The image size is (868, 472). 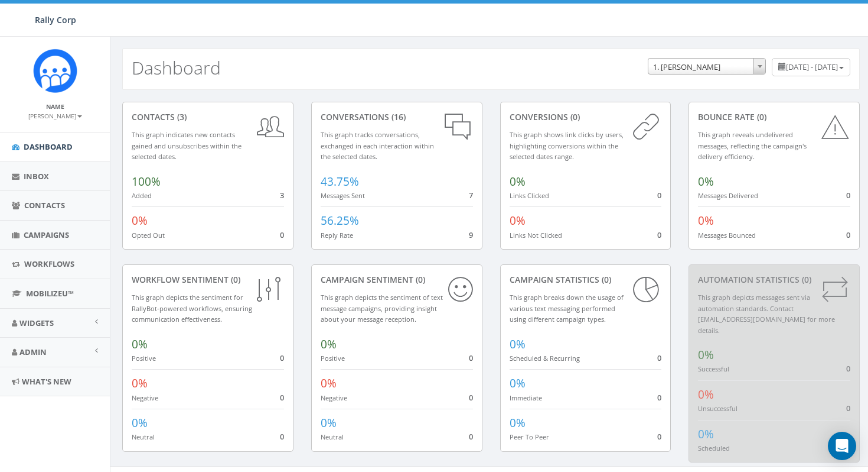 What do you see at coordinates (707, 66) in the screenshot?
I see `span: 1. James Martin` at bounding box center [707, 66].